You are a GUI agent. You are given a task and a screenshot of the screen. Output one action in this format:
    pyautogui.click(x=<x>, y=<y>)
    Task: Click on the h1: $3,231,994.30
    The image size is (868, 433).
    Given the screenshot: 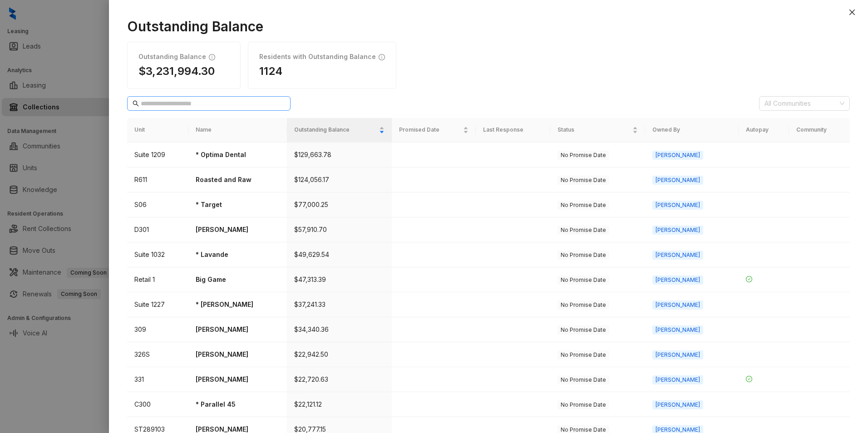 What is the action you would take?
    pyautogui.click(x=184, y=71)
    